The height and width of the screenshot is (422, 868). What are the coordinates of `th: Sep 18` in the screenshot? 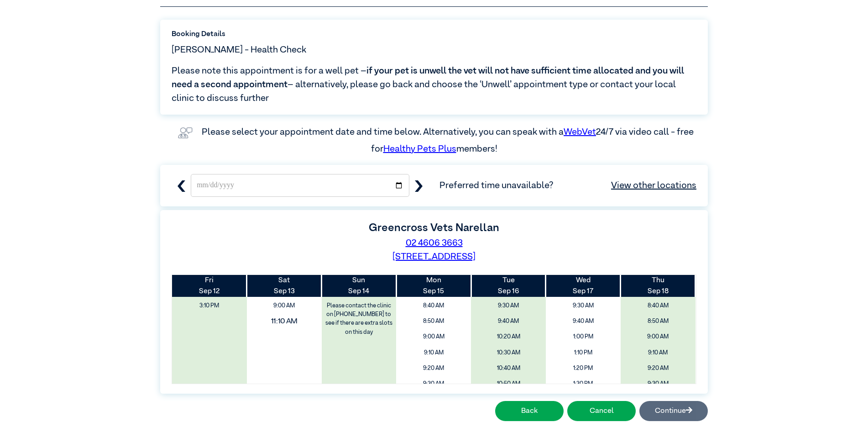 It's located at (658, 286).